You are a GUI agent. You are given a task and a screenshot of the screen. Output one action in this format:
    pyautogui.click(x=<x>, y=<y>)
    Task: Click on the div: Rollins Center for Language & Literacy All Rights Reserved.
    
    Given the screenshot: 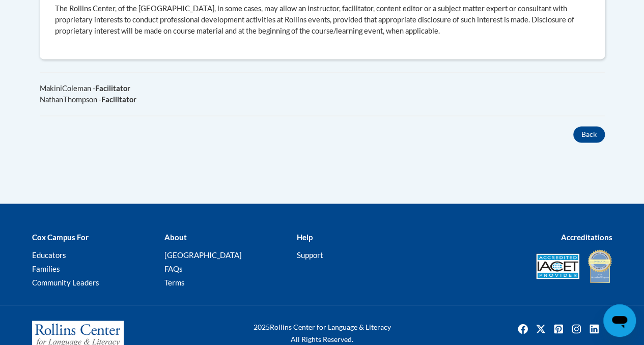 What is the action you would take?
    pyautogui.click(x=322, y=332)
    